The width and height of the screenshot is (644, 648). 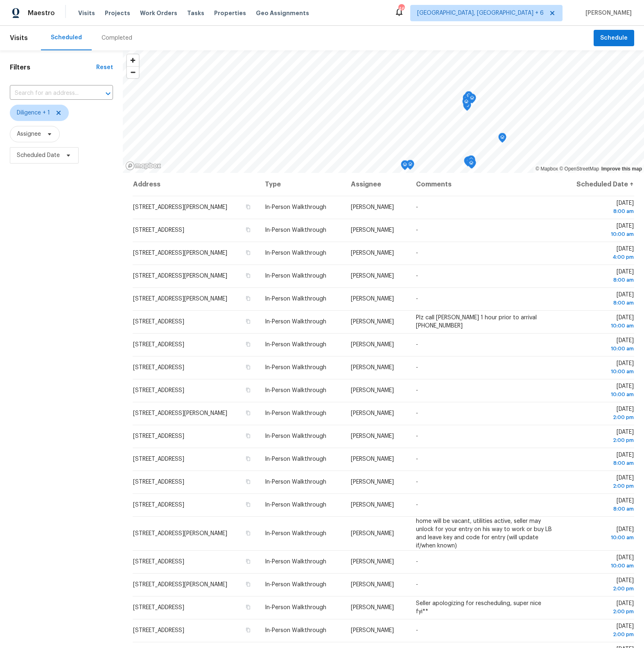 I want to click on a: OpenStreetMap, so click(x=578, y=169).